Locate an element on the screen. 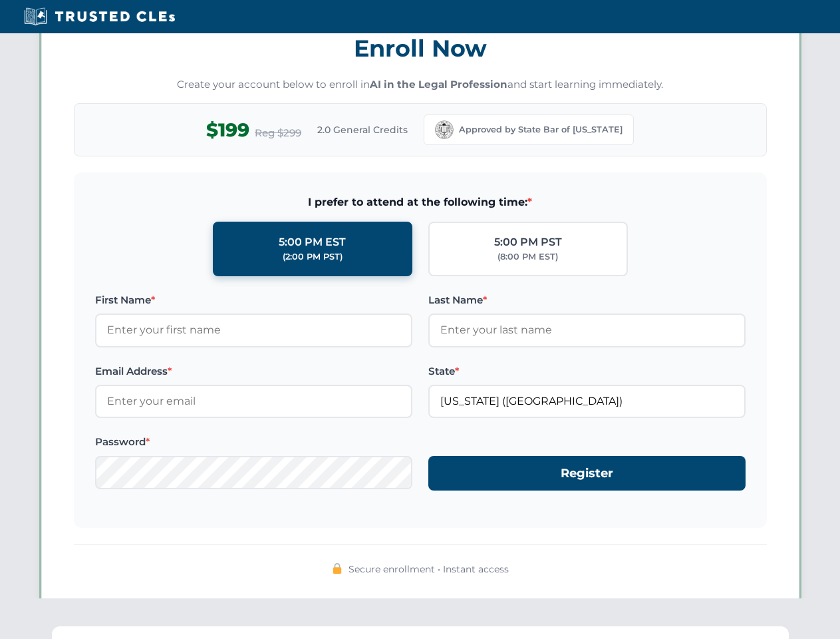 The width and height of the screenshot is (840, 639). label: First Name is located at coordinates (253, 300).